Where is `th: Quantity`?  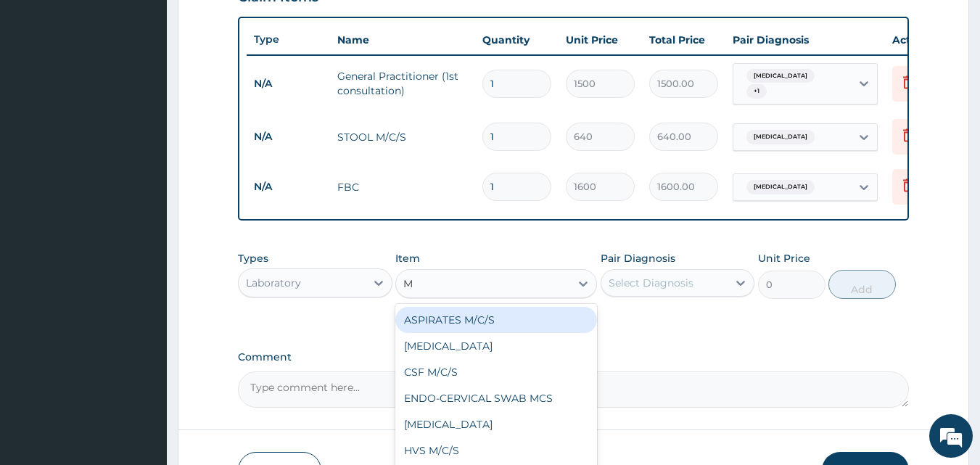 th: Quantity is located at coordinates (516, 40).